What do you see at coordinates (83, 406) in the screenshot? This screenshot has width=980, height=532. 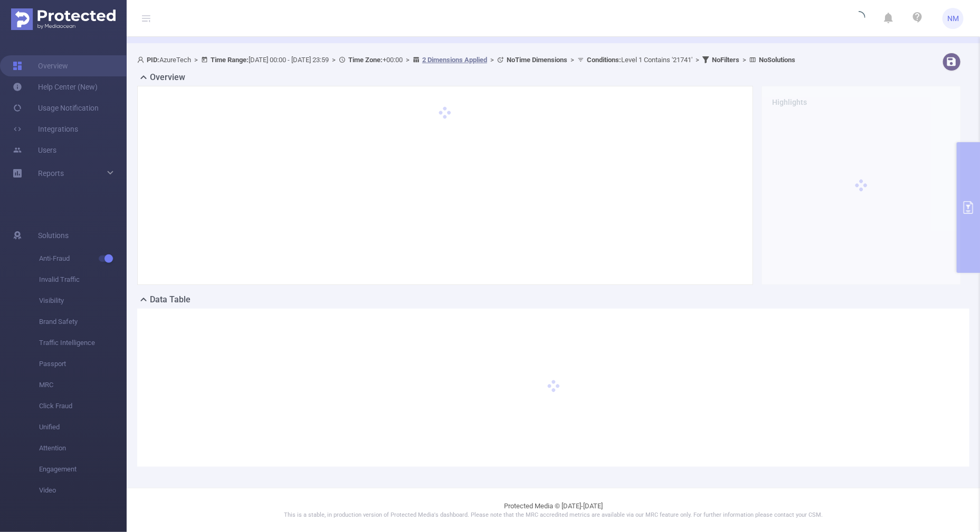 I see `span: Click Fraud` at bounding box center [83, 406].